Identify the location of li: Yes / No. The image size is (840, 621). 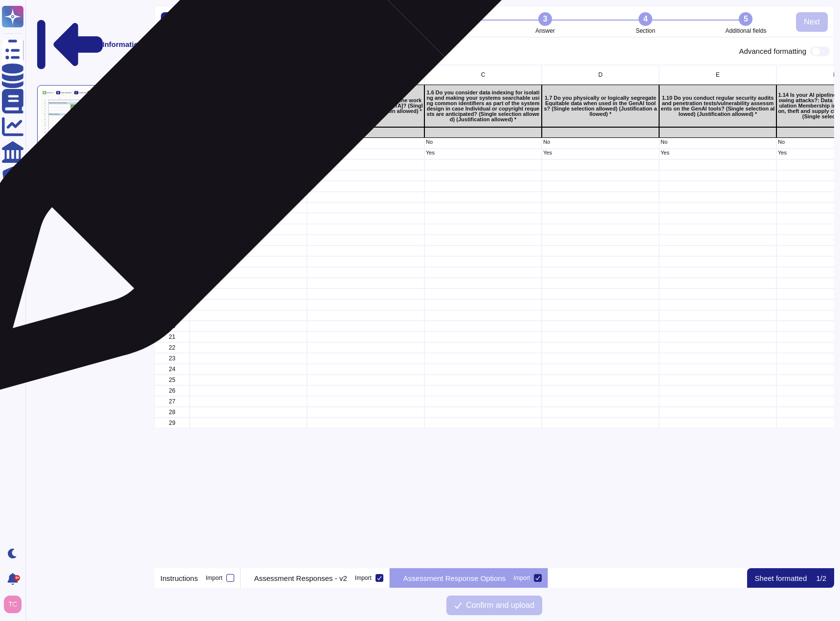
(445, 23).